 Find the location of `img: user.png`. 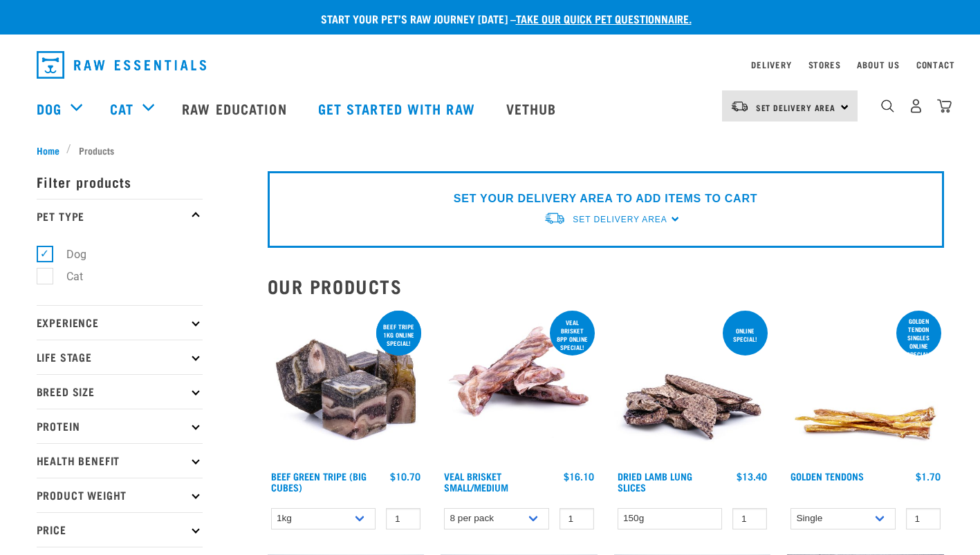

img: user.png is located at coordinates (916, 106).